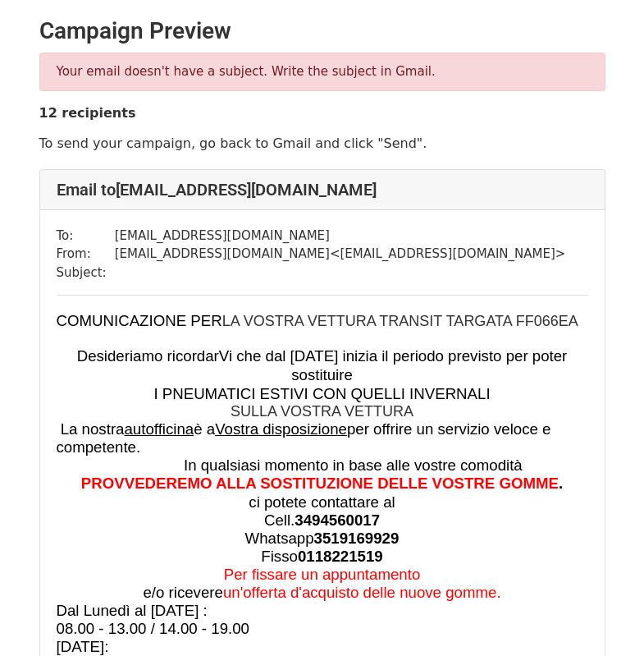 The height and width of the screenshot is (656, 644). Describe the element at coordinates (169, 355) in the screenshot. I see `span: Desideriamo ricordarVi che` at that location.